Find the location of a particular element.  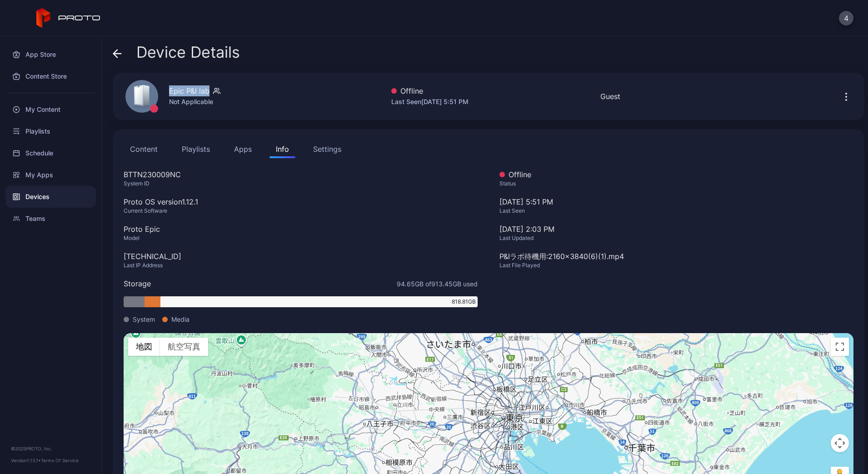

span: Device Details is located at coordinates (188, 52).